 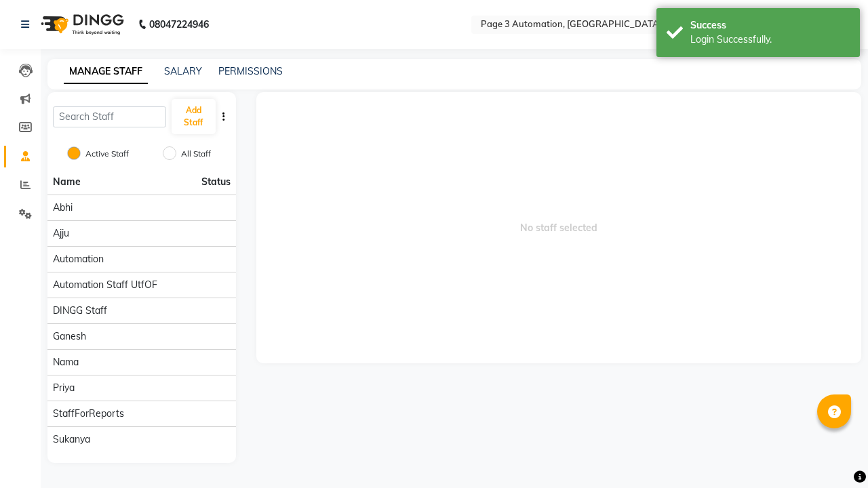 What do you see at coordinates (66, 362) in the screenshot?
I see `span: Nama` at bounding box center [66, 362].